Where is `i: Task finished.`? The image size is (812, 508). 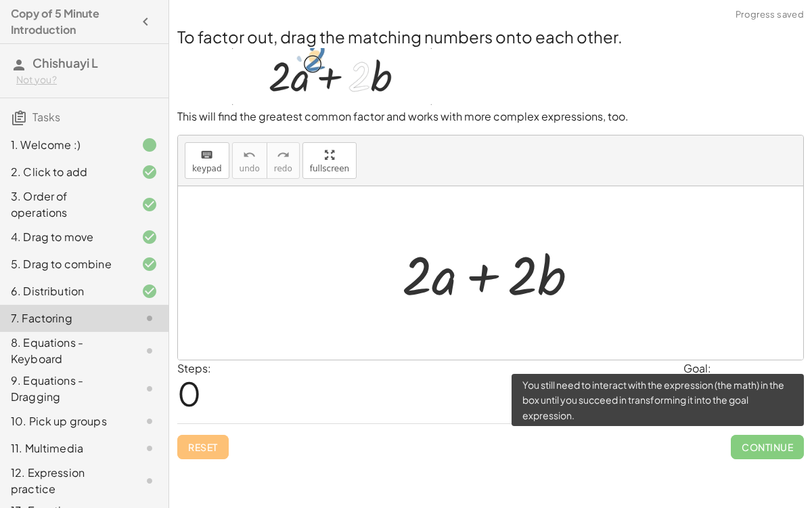 i: Task finished. is located at coordinates (149, 145).